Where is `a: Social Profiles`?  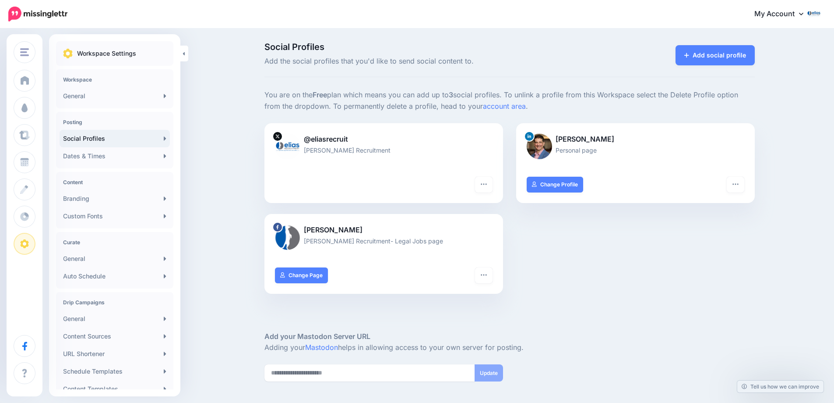 a: Social Profiles is located at coordinates (115, 138).